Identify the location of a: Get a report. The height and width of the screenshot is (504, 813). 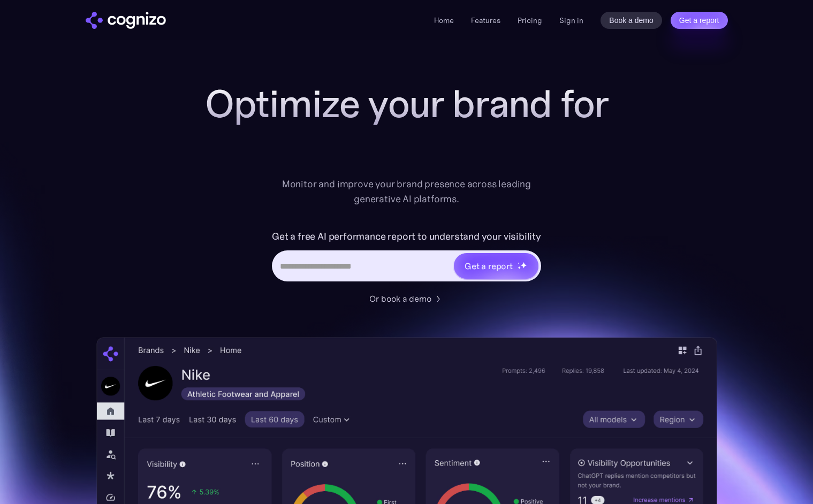
(699, 20).